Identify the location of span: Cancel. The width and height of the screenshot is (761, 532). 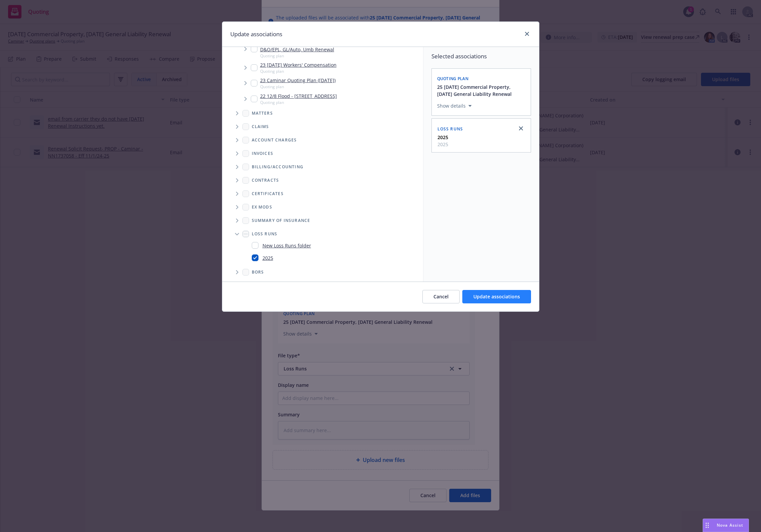
(440, 296).